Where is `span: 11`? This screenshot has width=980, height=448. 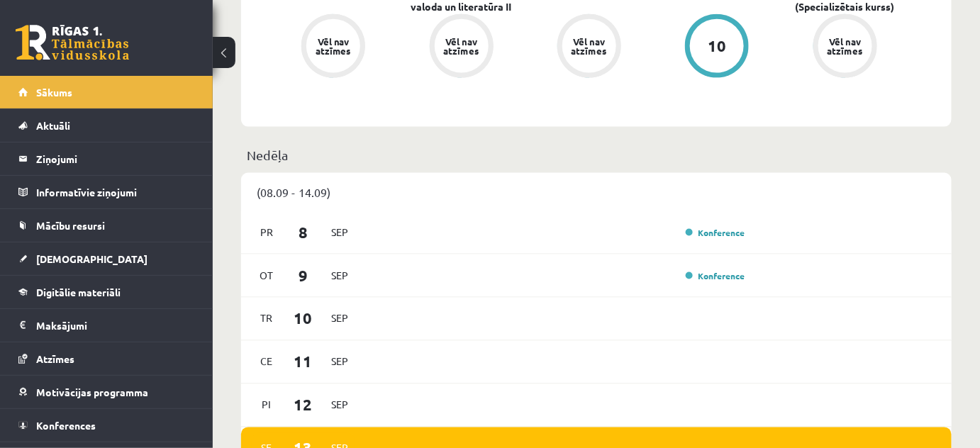
span: 11 is located at coordinates (303, 361).